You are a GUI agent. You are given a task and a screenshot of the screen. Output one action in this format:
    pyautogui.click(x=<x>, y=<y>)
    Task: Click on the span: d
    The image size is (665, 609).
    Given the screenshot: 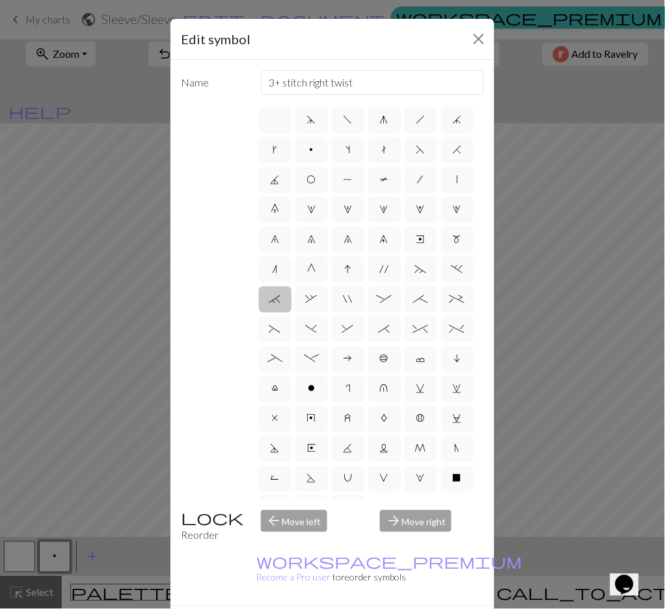 What is the action you would take?
    pyautogui.click(x=312, y=120)
    